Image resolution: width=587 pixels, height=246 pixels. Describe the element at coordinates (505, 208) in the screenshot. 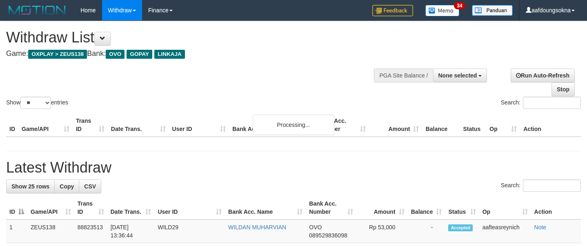

I see `th: Op: activate to sort column ascending` at that location.